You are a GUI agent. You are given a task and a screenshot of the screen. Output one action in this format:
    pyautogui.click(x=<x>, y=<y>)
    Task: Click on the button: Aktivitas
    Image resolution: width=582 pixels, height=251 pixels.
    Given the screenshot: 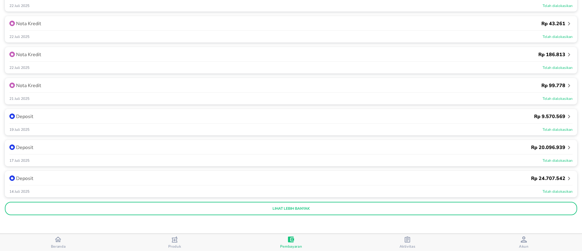 What is the action you would take?
    pyautogui.click(x=407, y=242)
    